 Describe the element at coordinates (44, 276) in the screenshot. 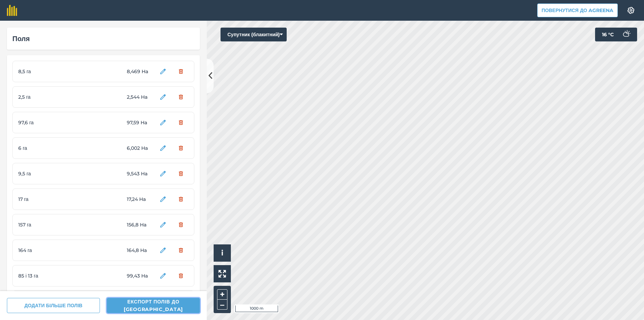

I see `span: 85 і 13 га` at that location.